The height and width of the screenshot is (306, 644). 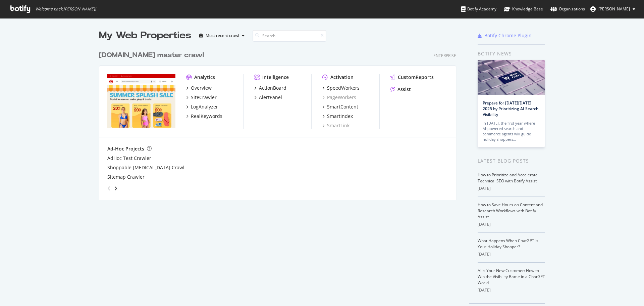 I want to click on img: www.target.com, so click(x=141, y=101).